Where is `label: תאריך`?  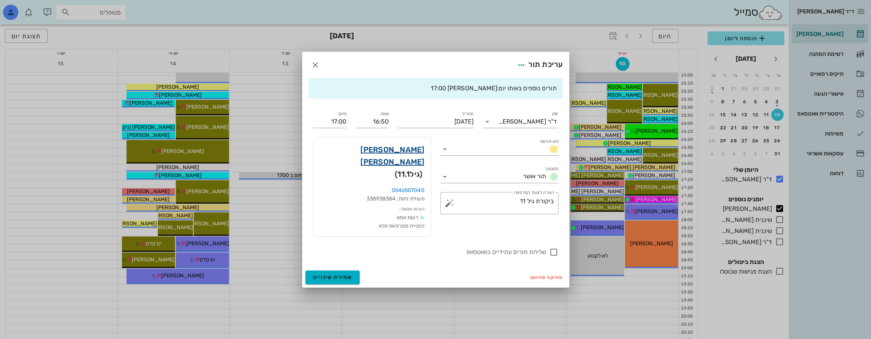
label: תאריך is located at coordinates (468, 114).